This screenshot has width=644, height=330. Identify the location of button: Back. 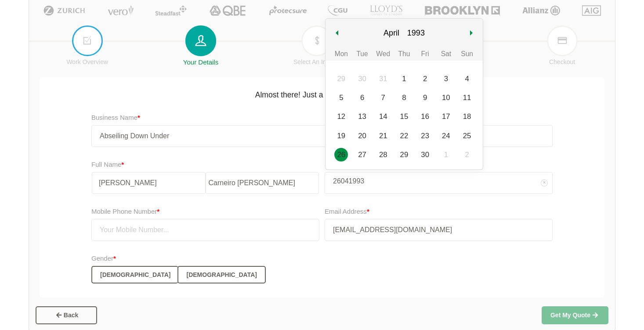
(66, 315).